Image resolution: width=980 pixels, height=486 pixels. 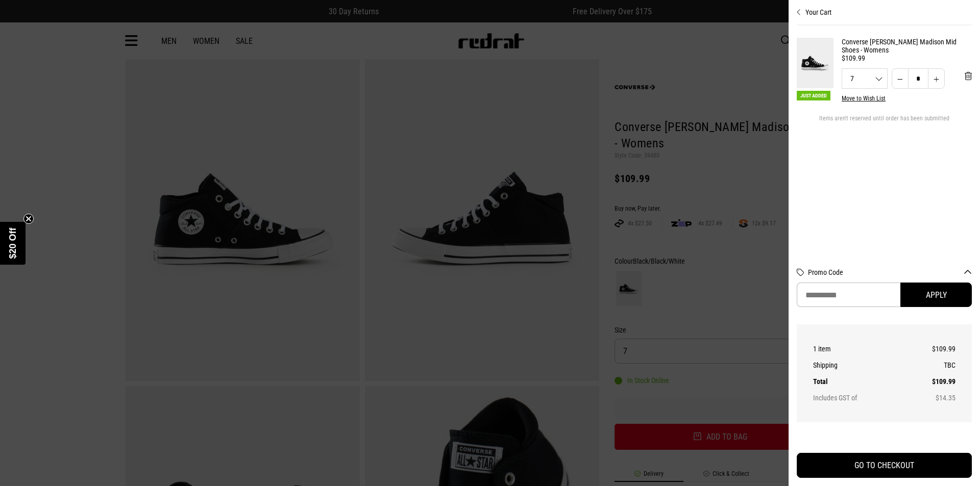 I want to click on button: Move to Wish List, so click(x=864, y=99).